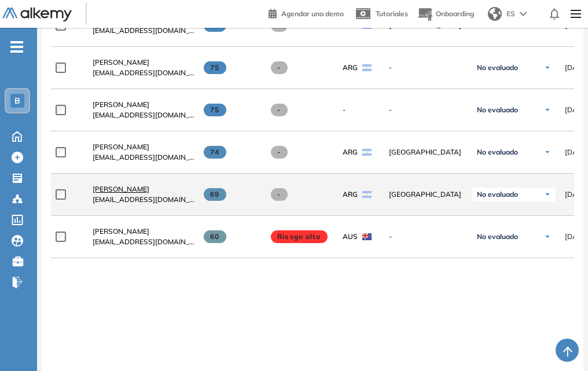 This screenshot has width=588, height=371. I want to click on span: ES, so click(511, 14).